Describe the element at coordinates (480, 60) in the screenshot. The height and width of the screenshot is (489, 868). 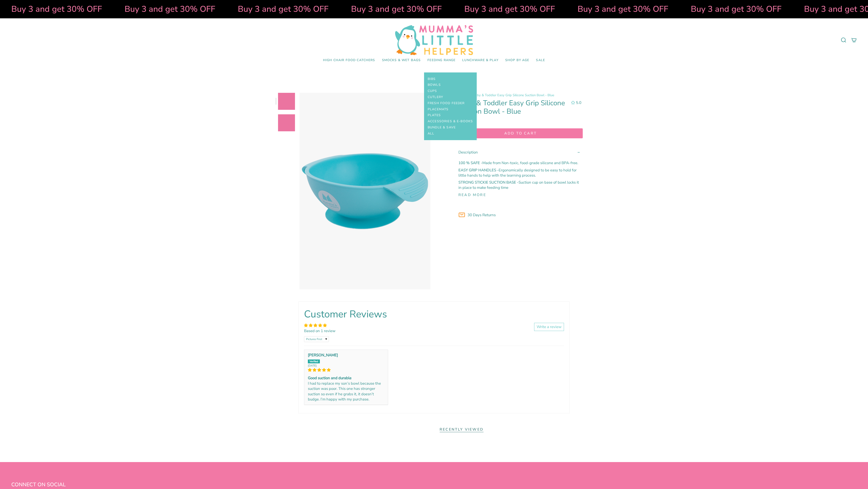
I see `span: Lunchware & Play` at that location.